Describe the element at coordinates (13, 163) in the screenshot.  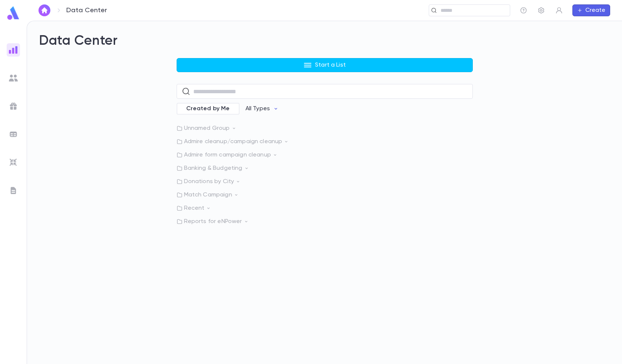
I see `img: imports_grey.530a8a0e642e233f2baf0ef88e8c9fcb.svg` at that location.